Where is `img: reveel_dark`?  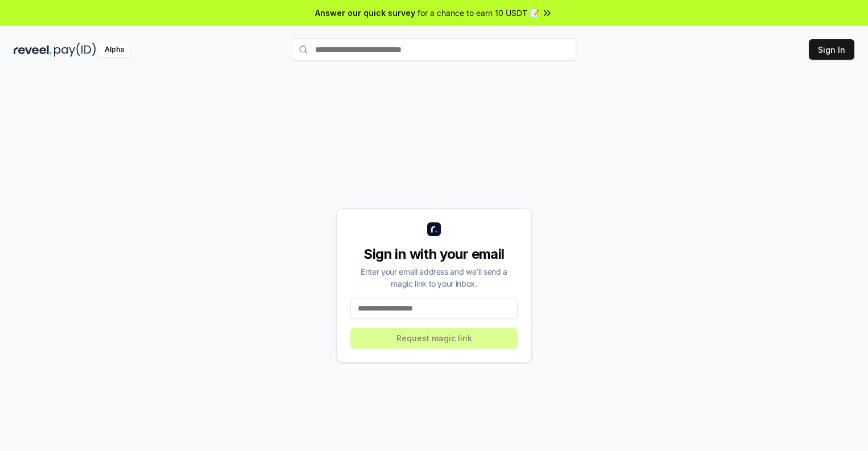
img: reveel_dark is located at coordinates (33, 49).